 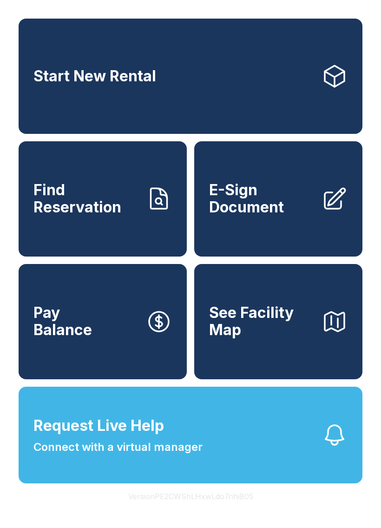 I want to click on span: Pay Balance, so click(x=63, y=321).